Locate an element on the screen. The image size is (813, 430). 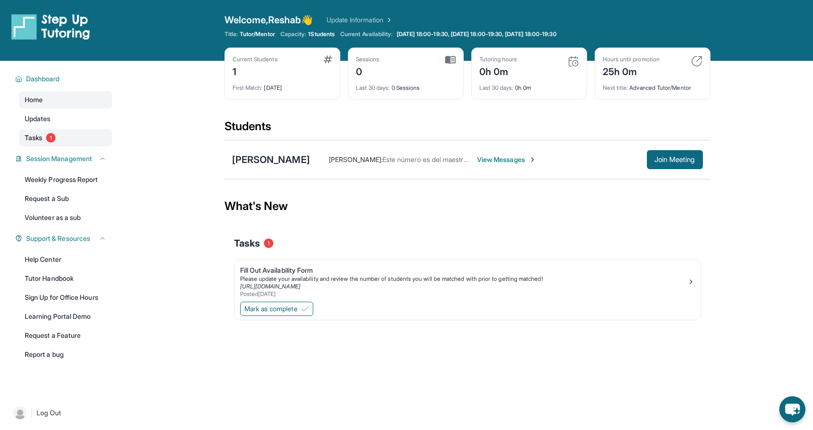
span: Join Meeting is located at coordinates (675, 159).